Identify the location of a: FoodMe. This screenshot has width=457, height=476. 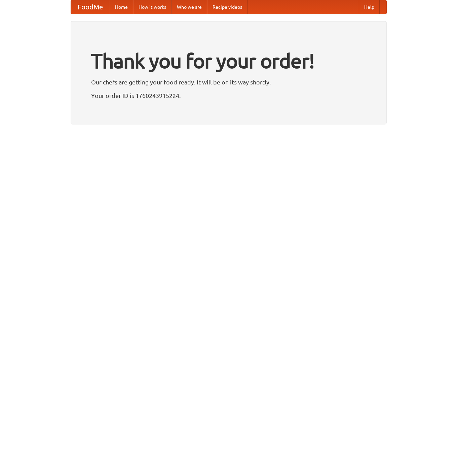
(90, 7).